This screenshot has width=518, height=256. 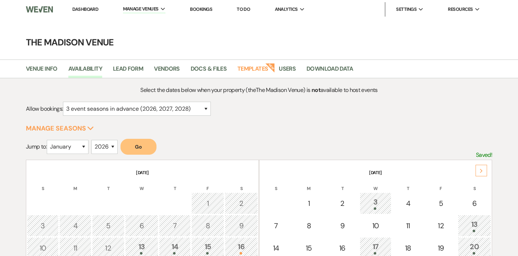 What do you see at coordinates (141, 9) in the screenshot?
I see `span: Manage Venues` at bounding box center [141, 9].